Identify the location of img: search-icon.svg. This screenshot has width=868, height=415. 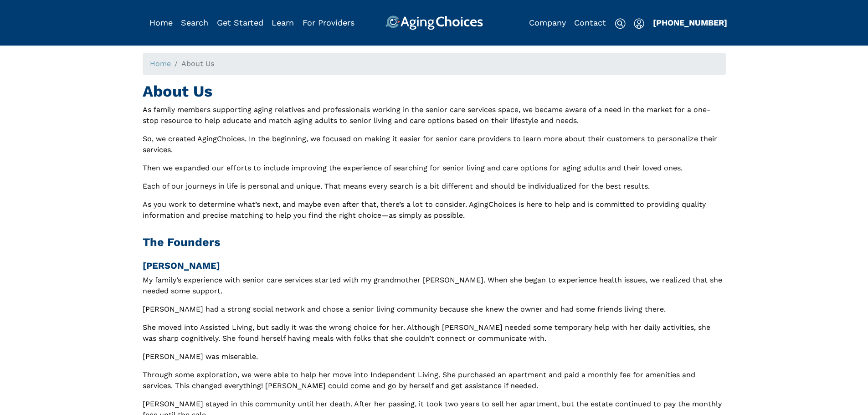
(620, 24).